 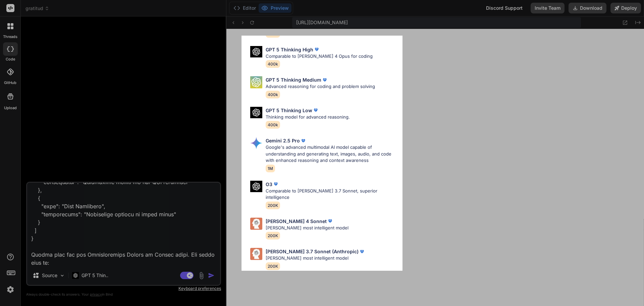 What do you see at coordinates (270, 168) in the screenshot?
I see `span: 1M` at bounding box center [270, 168].